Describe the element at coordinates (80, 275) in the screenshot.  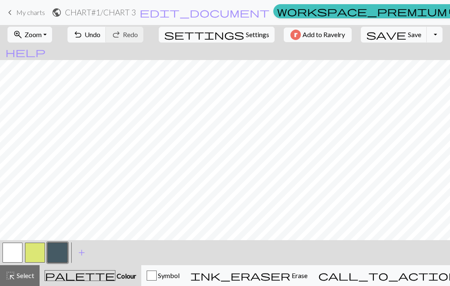
I see `span: palette` at that location.